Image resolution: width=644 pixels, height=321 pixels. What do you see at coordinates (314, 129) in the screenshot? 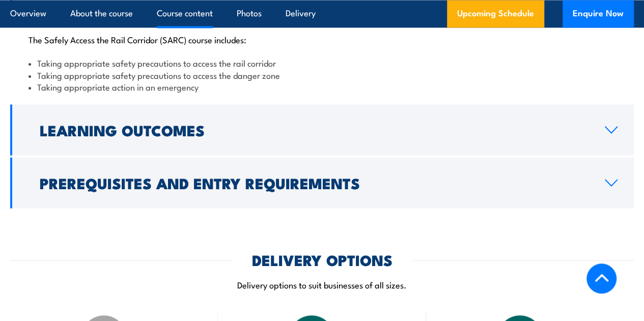
I see `h2: Learning Outcomes` at bounding box center [314, 129].